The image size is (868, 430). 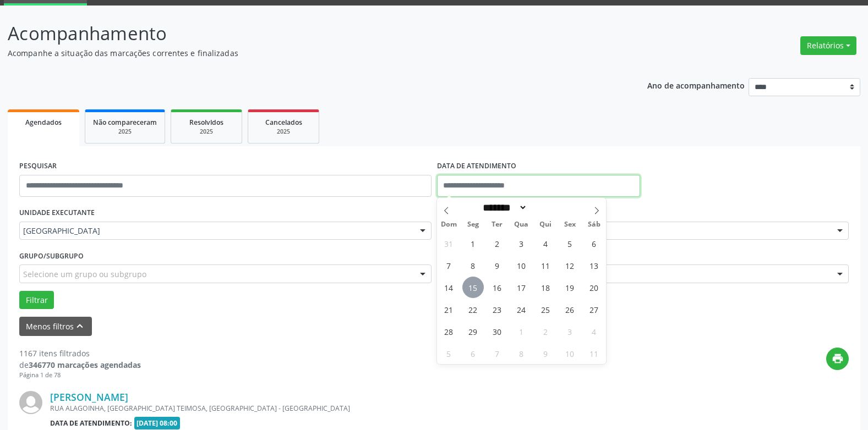 I want to click on span: Setembro 12, 2025, so click(x=570, y=265).